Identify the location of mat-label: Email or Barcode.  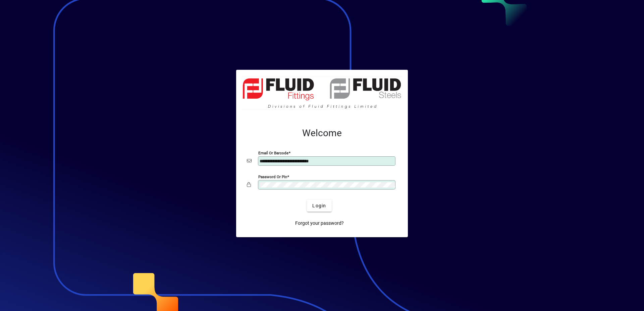
(274, 153).